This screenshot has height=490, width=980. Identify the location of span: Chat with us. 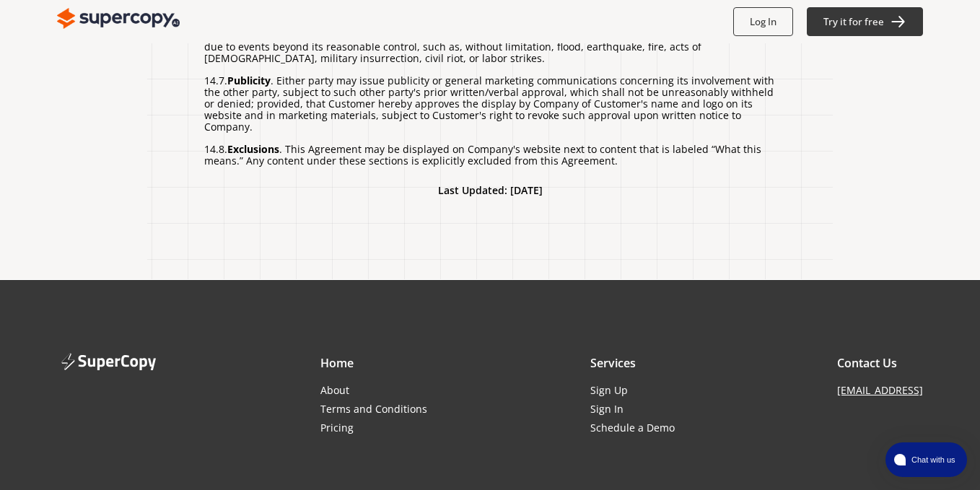
(932, 460).